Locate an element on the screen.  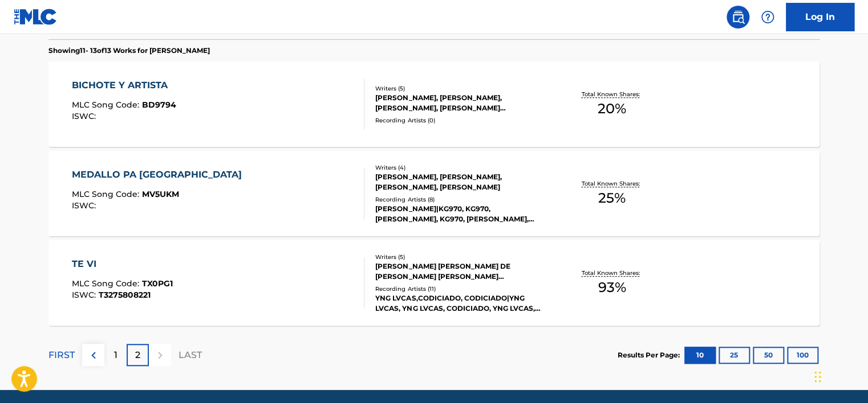
a: Public Search is located at coordinates (738, 17).